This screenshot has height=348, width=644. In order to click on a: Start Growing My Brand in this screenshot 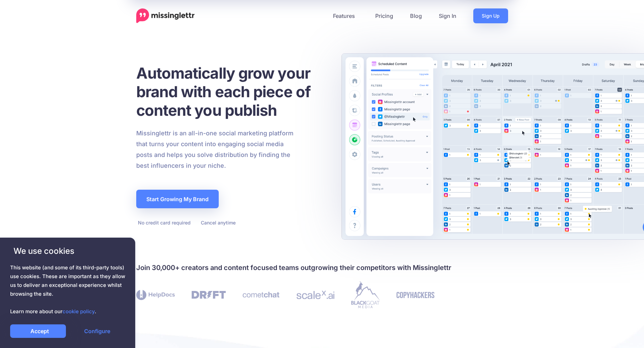, I will do `click(178, 199)`.